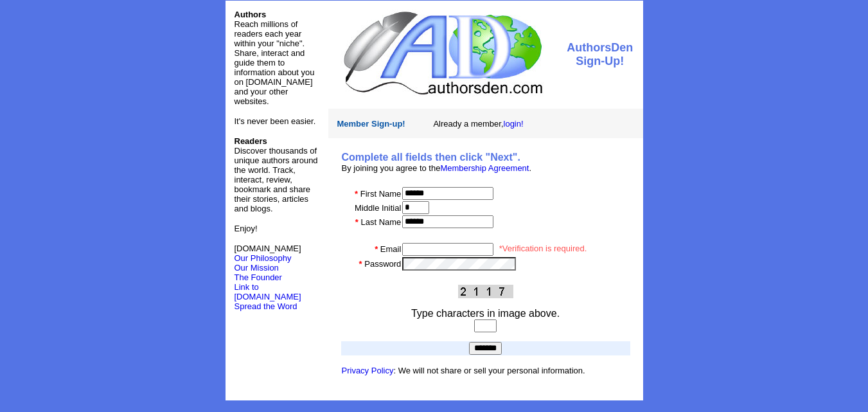  I want to click on font: Email, so click(391, 249).